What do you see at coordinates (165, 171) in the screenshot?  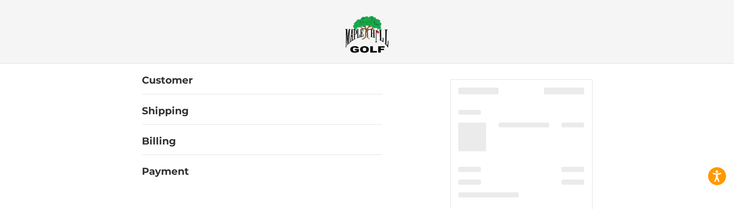 I see `h2: Payment` at bounding box center [165, 171].